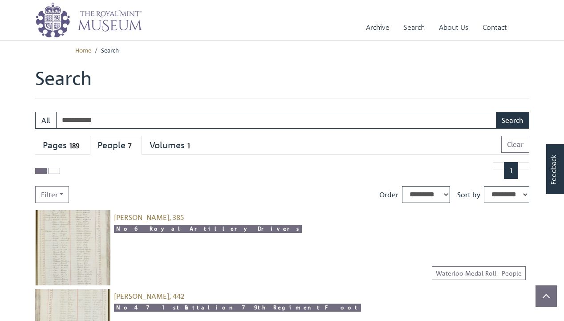  Describe the element at coordinates (414, 27) in the screenshot. I see `a: Search` at that location.